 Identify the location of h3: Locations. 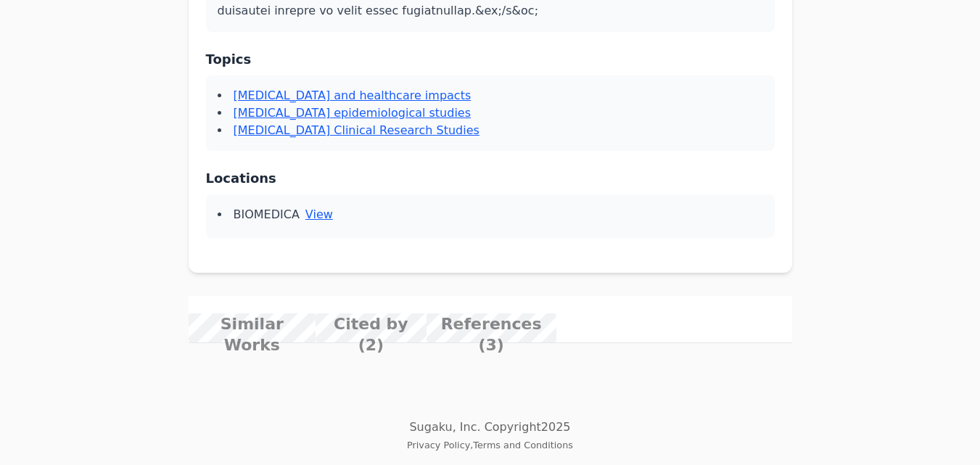
(490, 178).